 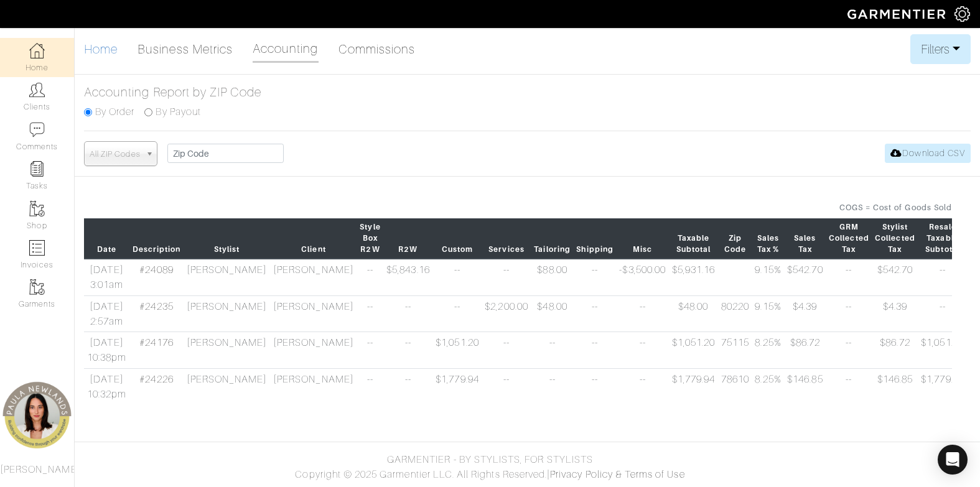 What do you see at coordinates (693, 238) in the screenshot?
I see `th: Taxable Subtotal` at bounding box center [693, 238].